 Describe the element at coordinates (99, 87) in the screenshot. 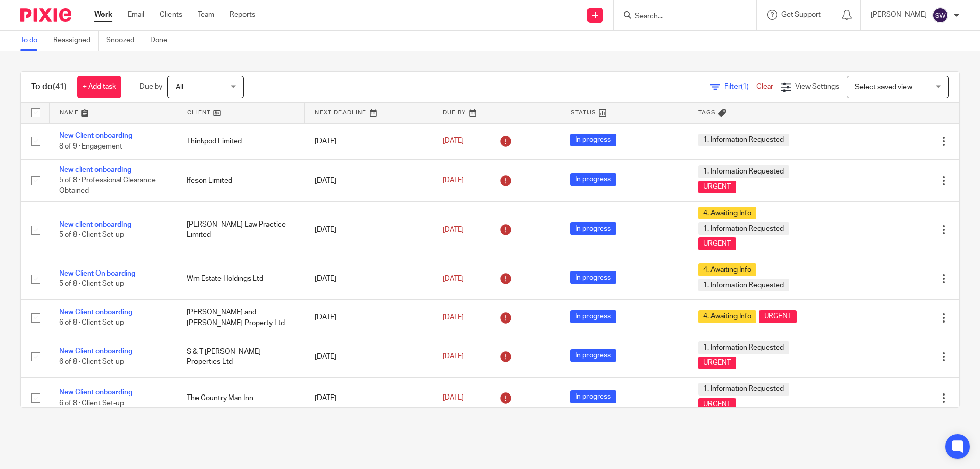

I see `a: + Add task` at that location.